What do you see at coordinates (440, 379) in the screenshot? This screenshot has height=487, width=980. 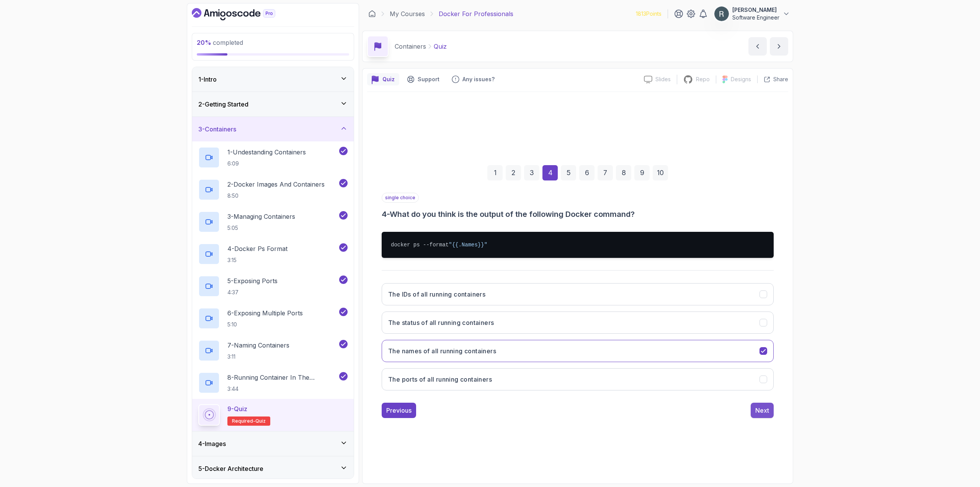 I see `h3: The ports of all running containers` at bounding box center [440, 379].